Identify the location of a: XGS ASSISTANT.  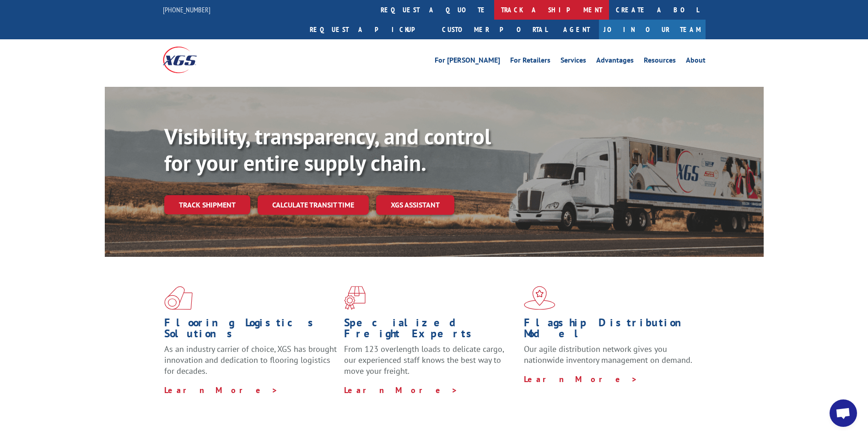
(415, 205).